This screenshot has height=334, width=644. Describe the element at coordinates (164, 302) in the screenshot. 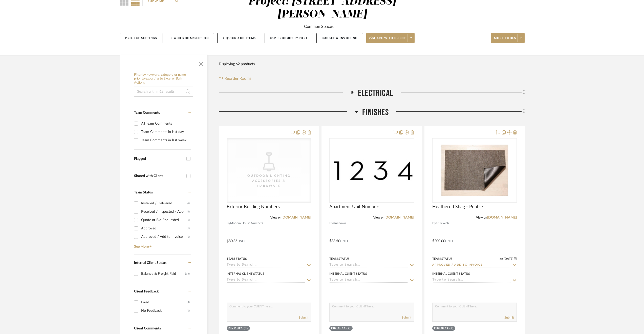

I see `div: Liked` at that location.